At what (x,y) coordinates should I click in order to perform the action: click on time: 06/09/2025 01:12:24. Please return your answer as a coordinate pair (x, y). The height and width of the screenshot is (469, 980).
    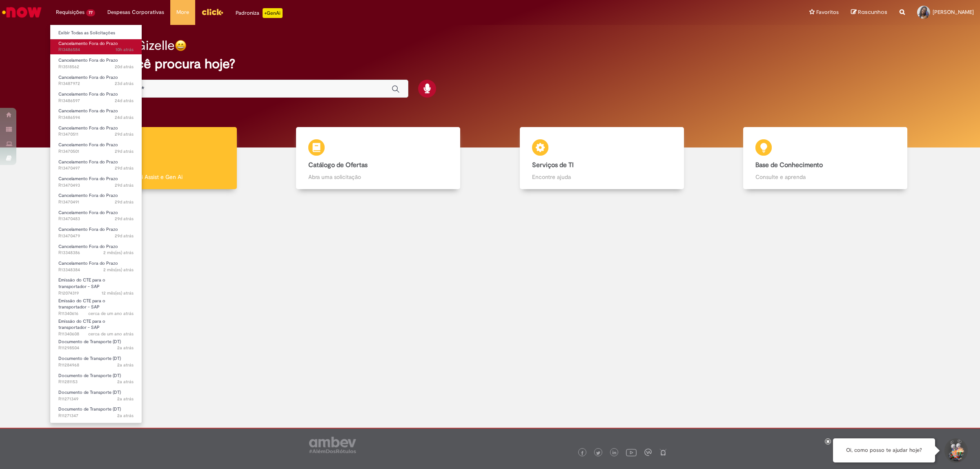
    Looking at the image, I should click on (124, 117).